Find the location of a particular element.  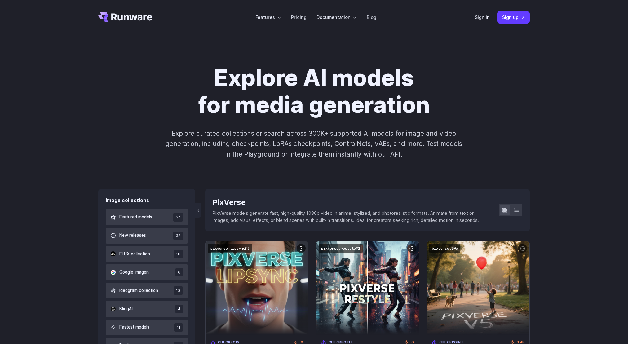

button: Ideogram collection 13 is located at coordinates (147, 290).